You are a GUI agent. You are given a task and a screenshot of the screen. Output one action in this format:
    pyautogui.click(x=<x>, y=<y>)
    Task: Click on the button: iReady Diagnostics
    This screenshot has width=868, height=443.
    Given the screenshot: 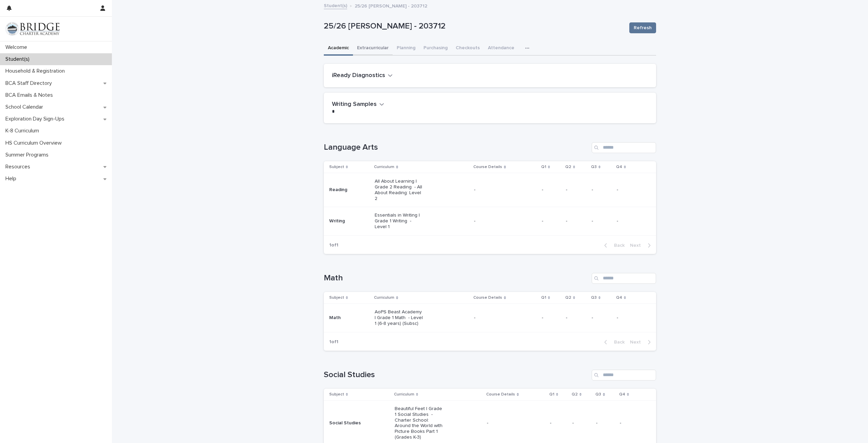 What is the action you would take?
    pyautogui.click(x=362, y=76)
    